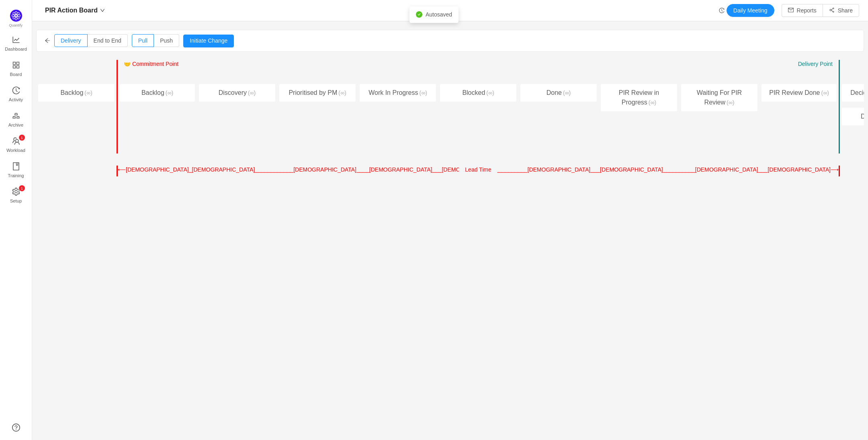  What do you see at coordinates (71, 41) in the screenshot?
I see `span: Delivery` at bounding box center [71, 41].